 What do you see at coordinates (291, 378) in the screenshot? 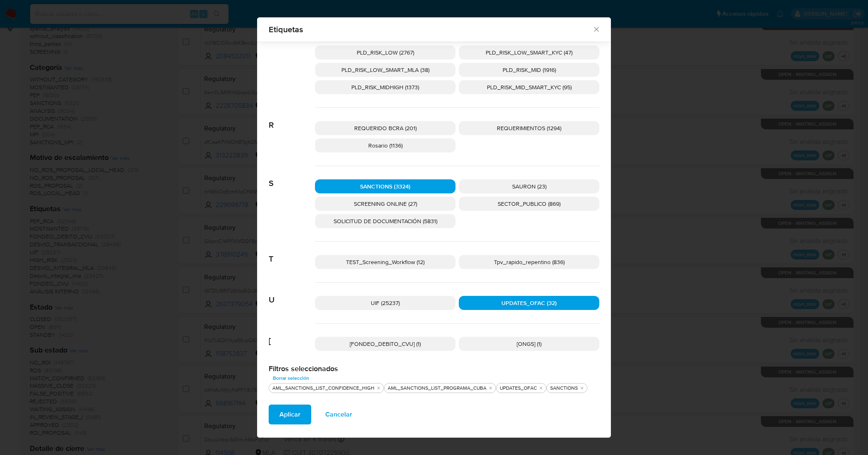
I see `span: Borrar selección` at bounding box center [291, 378].